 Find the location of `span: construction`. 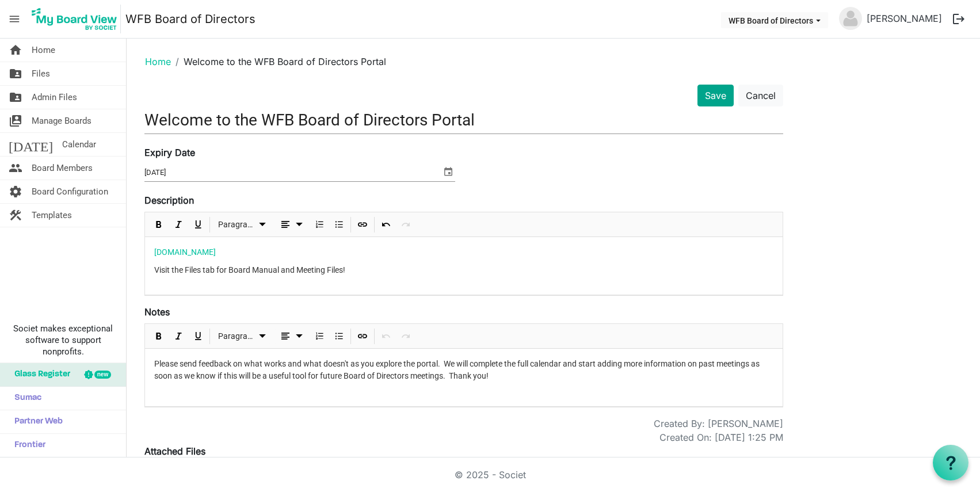

span: construction is located at coordinates (15, 215).